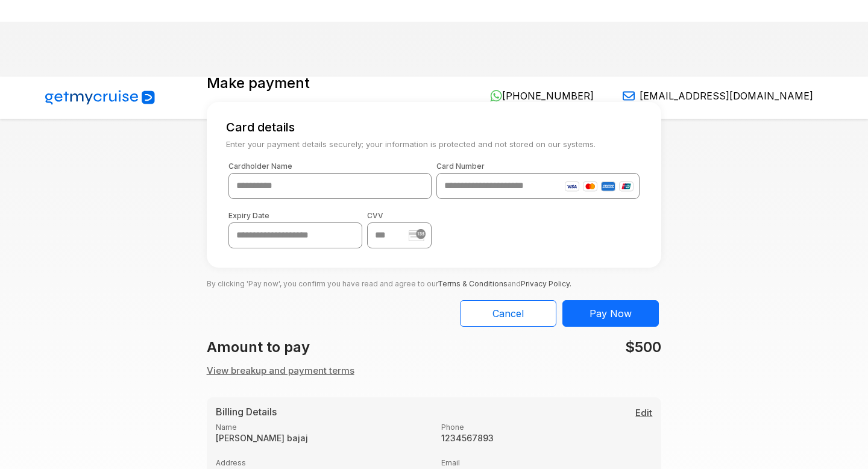 The height and width of the screenshot is (469, 868). I want to click on h4: Make payment, so click(258, 83).